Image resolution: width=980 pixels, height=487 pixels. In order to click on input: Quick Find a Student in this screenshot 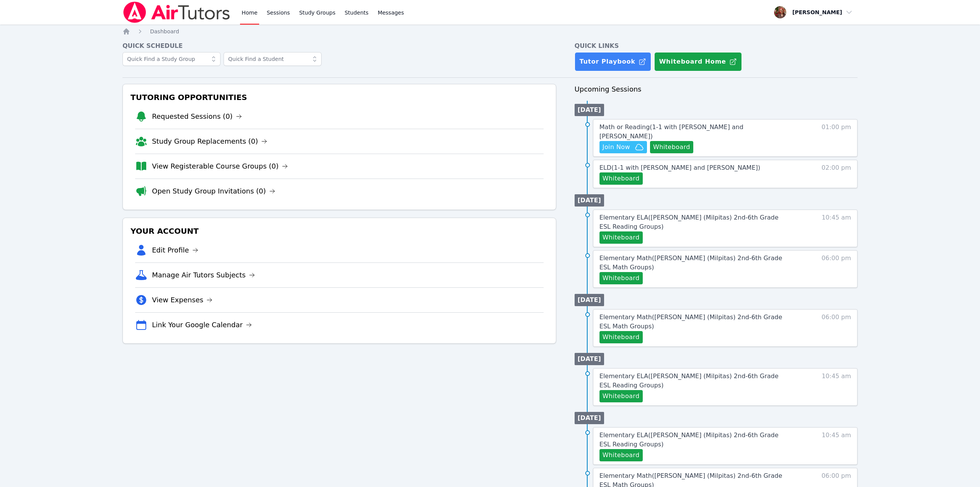, I will do `click(273, 59)`.